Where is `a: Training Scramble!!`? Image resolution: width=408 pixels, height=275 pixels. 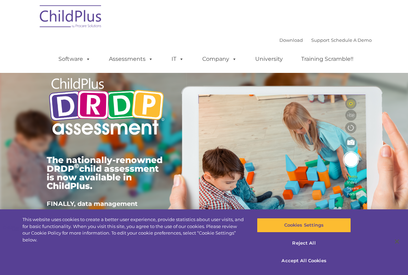 a: Training Scramble!! is located at coordinates (327, 59).